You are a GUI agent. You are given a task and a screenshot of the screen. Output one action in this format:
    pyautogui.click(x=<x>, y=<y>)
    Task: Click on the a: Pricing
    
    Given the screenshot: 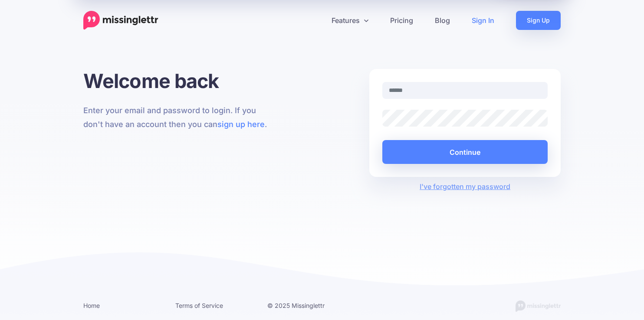 What is the action you would take?
    pyautogui.click(x=401, y=21)
    